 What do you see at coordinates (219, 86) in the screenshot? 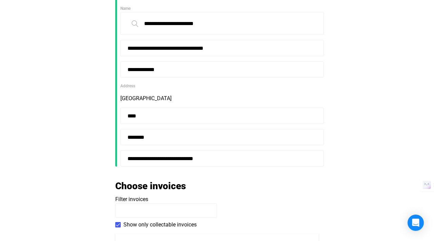
I see `div: Address` at bounding box center [219, 86].